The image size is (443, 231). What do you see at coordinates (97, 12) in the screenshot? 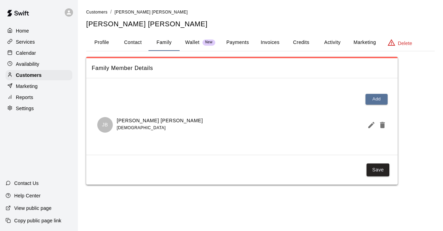
I see `span: Customers` at bounding box center [97, 12].